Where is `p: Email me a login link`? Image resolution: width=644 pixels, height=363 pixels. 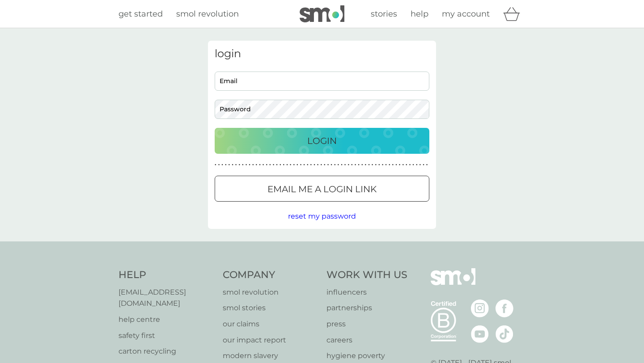 p: Email me a login link is located at coordinates (322, 189).